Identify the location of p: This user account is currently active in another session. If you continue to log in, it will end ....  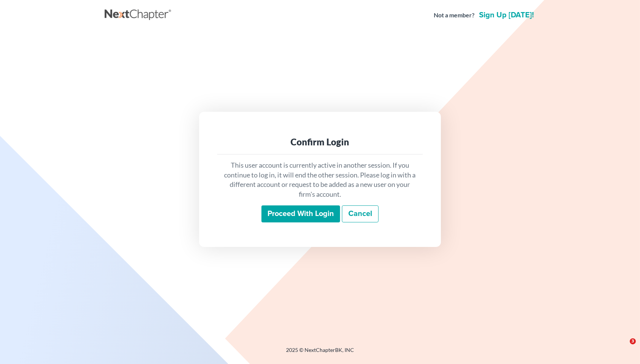
(320, 180).